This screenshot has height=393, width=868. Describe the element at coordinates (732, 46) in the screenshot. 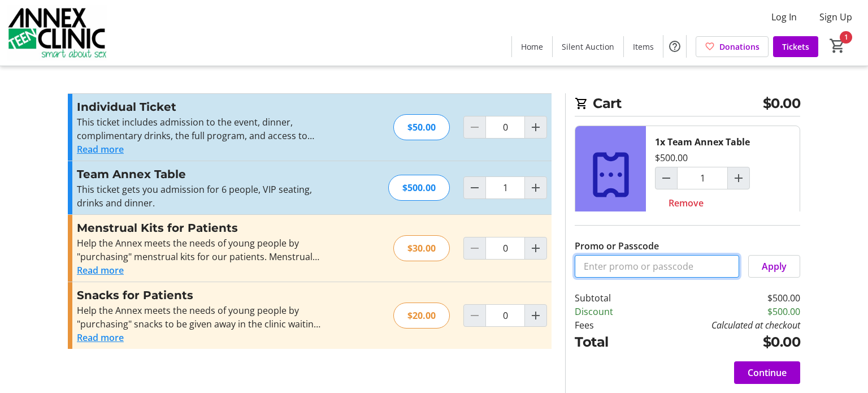

I see `a: Donations` at that location.